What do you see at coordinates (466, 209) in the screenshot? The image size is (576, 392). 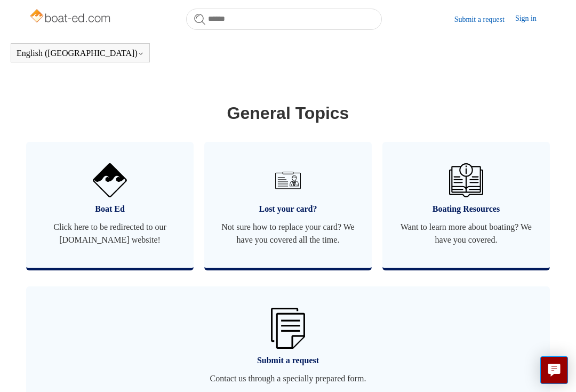 I see `span: Boating Resources` at bounding box center [466, 209].